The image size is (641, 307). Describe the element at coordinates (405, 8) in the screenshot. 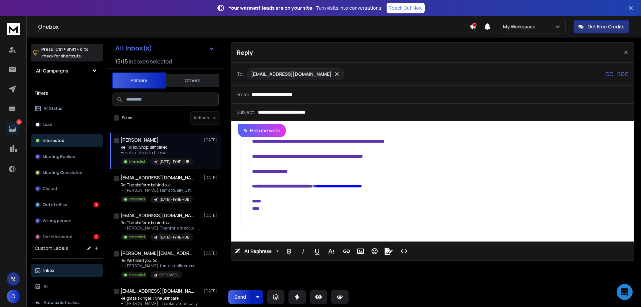

I see `a: Reach Out Now` at that location.